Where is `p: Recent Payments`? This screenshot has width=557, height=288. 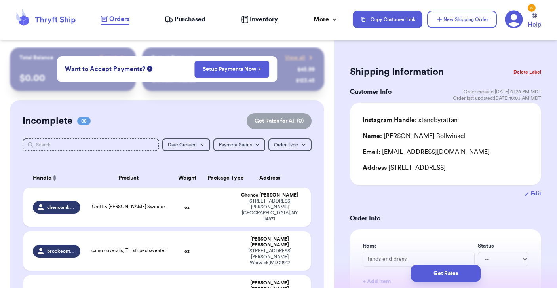
p: Recent Payments is located at coordinates (173, 58).